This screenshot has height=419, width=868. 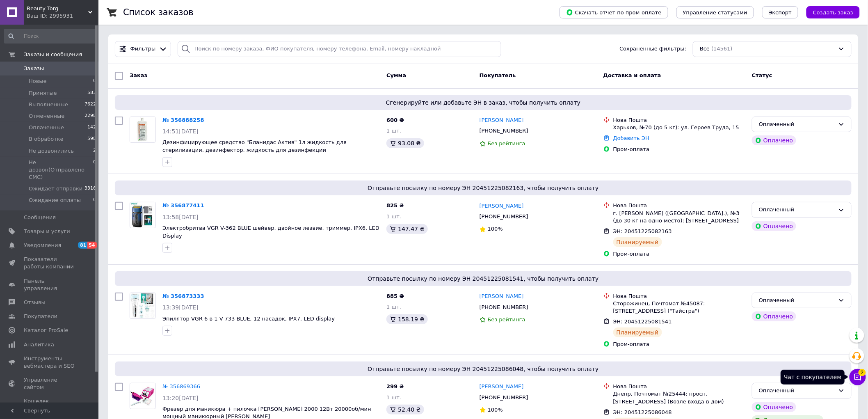 What do you see at coordinates (498, 75) in the screenshot?
I see `span: Покупатель` at bounding box center [498, 75].